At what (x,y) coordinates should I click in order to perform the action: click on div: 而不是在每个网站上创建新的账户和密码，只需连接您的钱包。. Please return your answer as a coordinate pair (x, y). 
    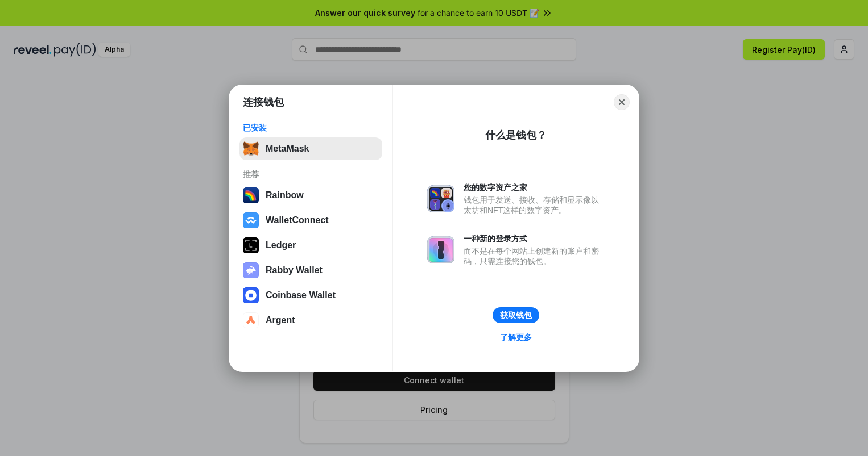
    Looking at the image, I should click on (534, 256).